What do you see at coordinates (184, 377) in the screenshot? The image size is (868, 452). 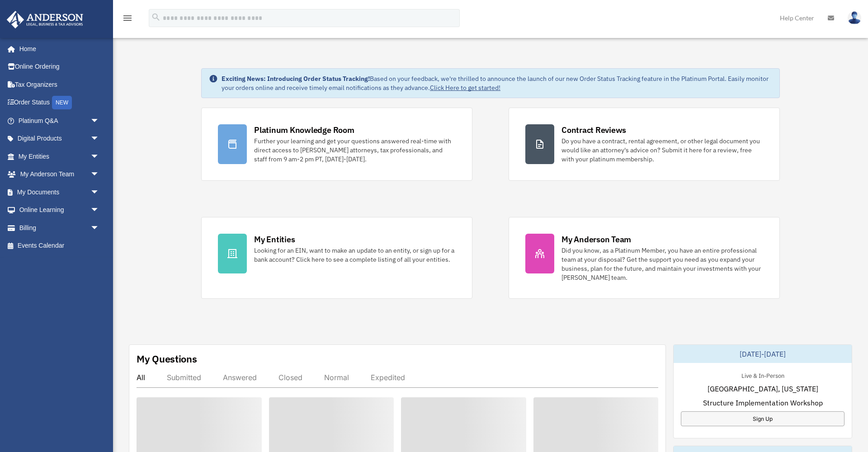 I see `div: Submitted` at bounding box center [184, 377].